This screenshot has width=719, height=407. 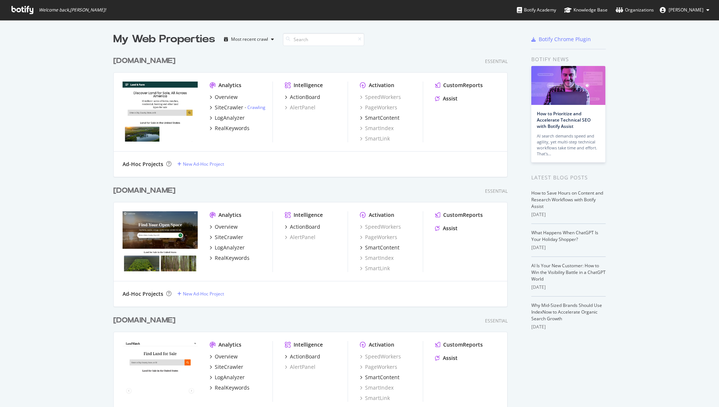 I want to click on input: Search, so click(x=324, y=39).